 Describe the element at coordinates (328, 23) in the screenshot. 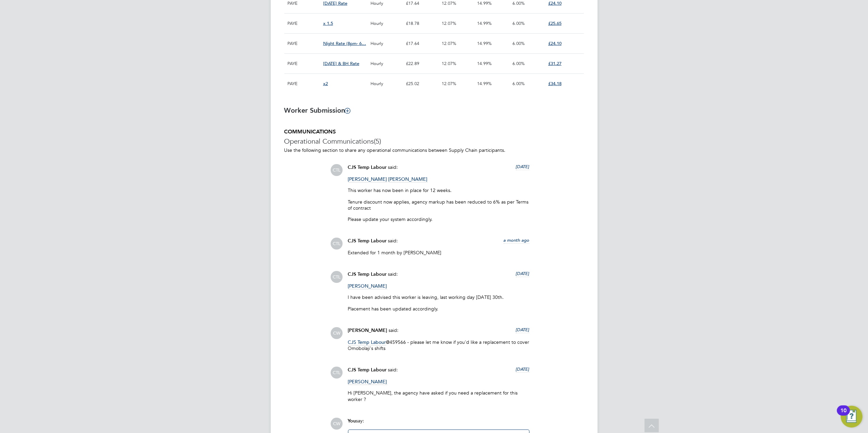

I see `span: x 1.5` at that location.